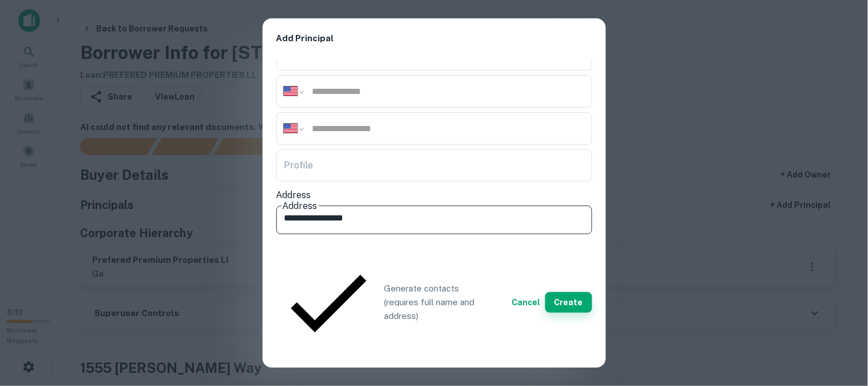  I want to click on button: Create, so click(569, 302).